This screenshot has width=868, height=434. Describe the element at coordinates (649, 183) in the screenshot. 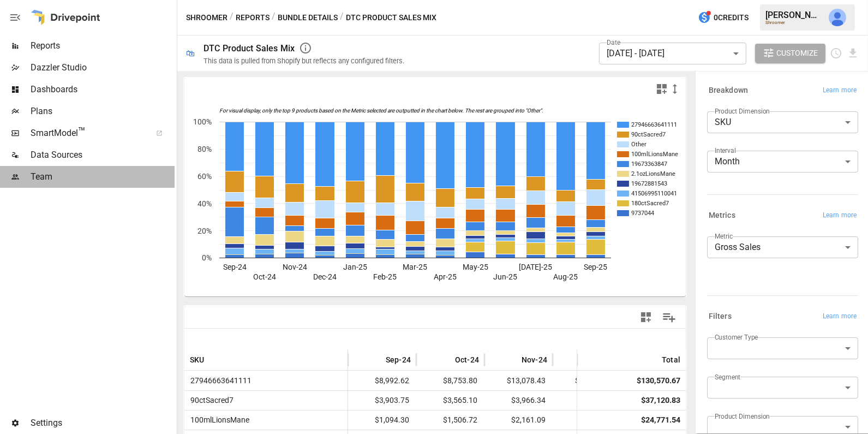

I see `text: 19672881543` at that location.